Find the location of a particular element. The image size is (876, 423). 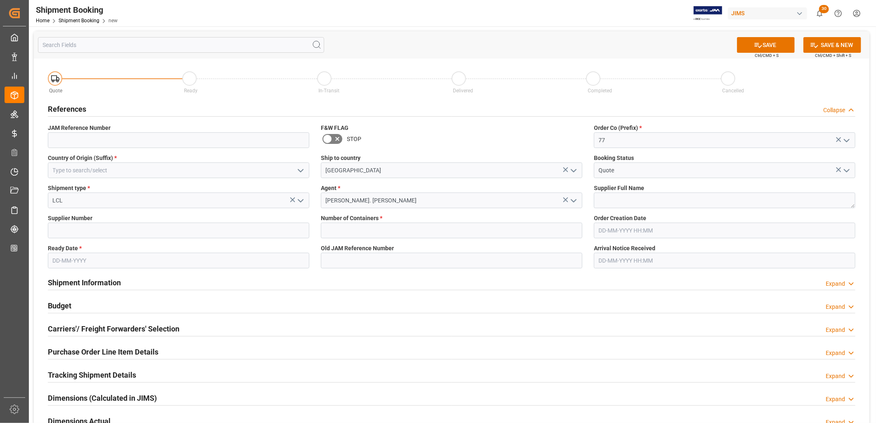

input: DD-MM-YYYY is located at coordinates (179, 261).